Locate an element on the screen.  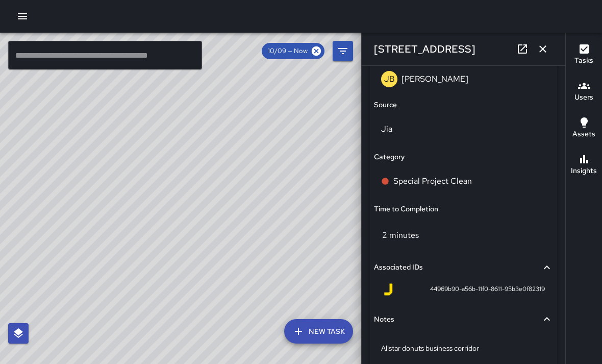
h6: Associated IDs is located at coordinates (398, 267).